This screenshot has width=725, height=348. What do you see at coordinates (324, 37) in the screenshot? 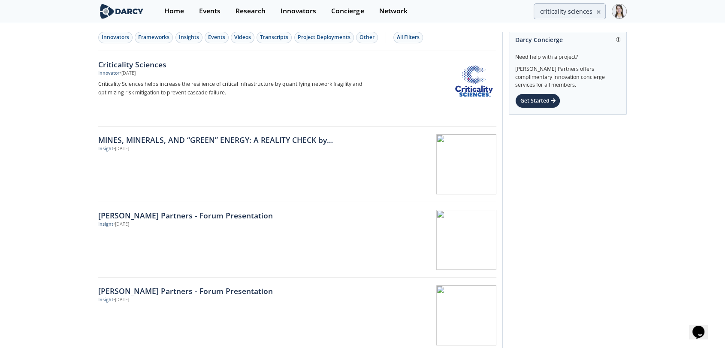
I see `button: Project Deployments` at bounding box center [324, 37].